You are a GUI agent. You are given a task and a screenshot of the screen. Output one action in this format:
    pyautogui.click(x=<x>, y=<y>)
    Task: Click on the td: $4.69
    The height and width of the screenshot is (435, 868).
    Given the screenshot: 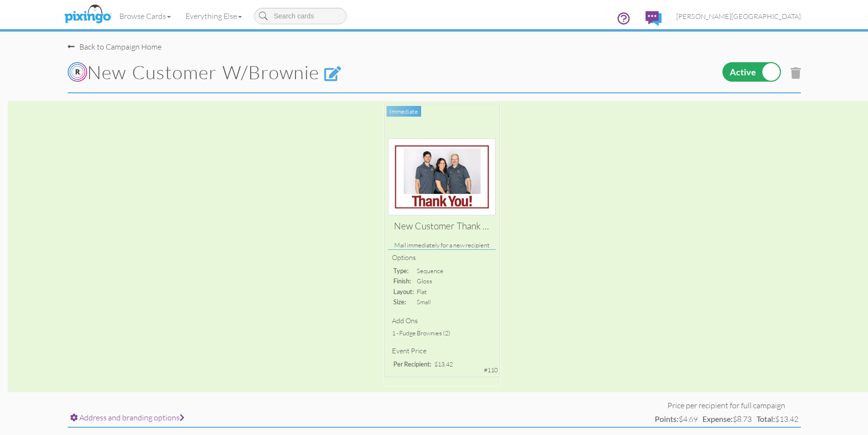 What is the action you would take?
    pyautogui.click(x=676, y=419)
    